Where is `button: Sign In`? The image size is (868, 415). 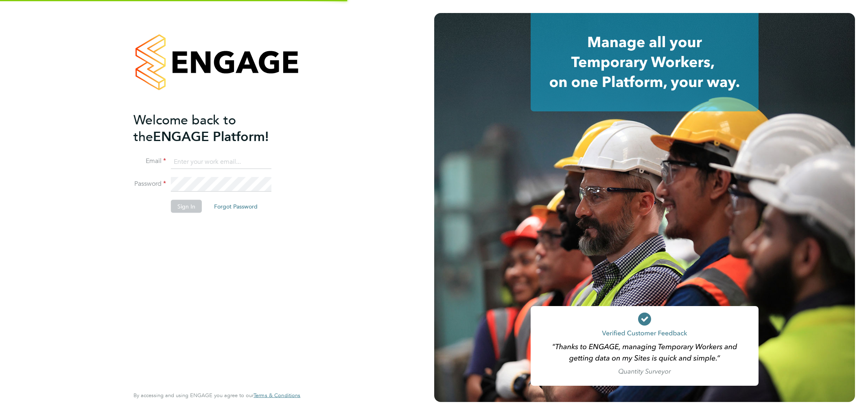 button: Sign In is located at coordinates (186, 206).